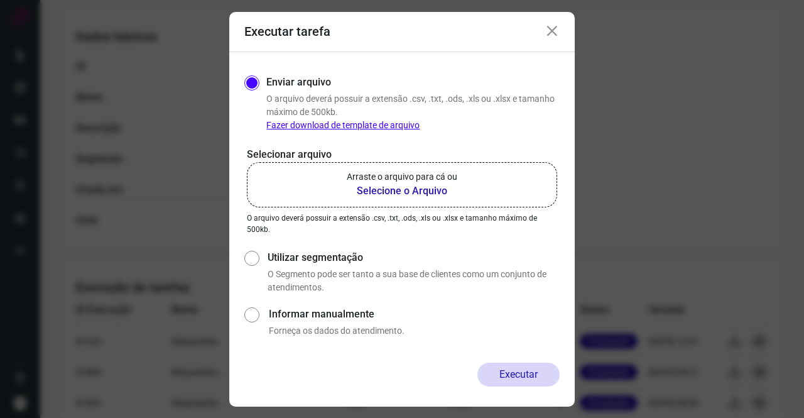  I want to click on p: Selecionar arquivo, so click(402, 154).